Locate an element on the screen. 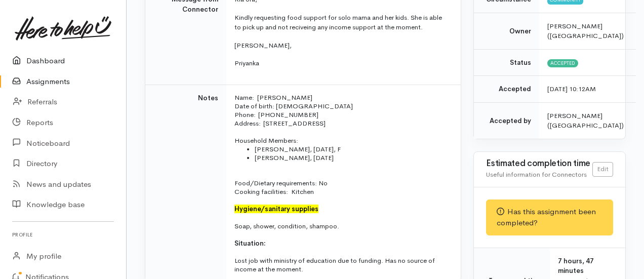 Image resolution: width=644 pixels, height=279 pixels. td: Accepted is located at coordinates (506, 89).